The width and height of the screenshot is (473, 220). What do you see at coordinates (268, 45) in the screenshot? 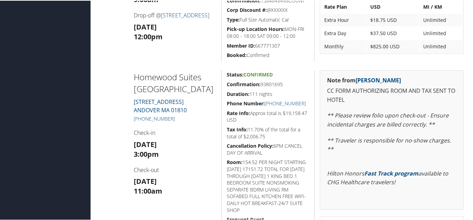
I see `h5: 667771307` at bounding box center [268, 45].